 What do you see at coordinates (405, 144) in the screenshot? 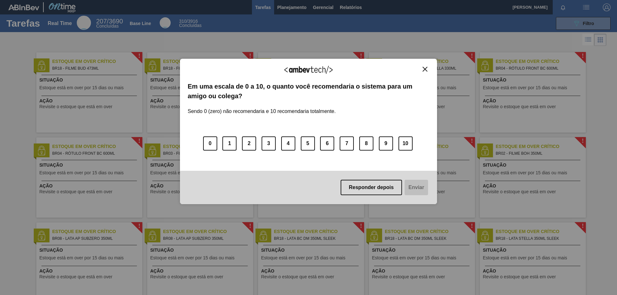
I see `button: 10` at bounding box center [405, 144].